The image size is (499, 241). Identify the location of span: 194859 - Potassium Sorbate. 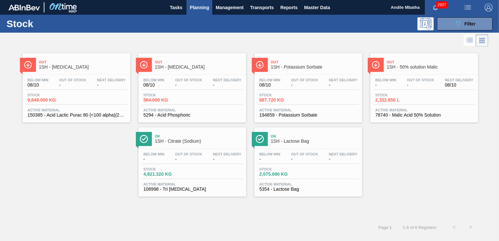
(309, 115).